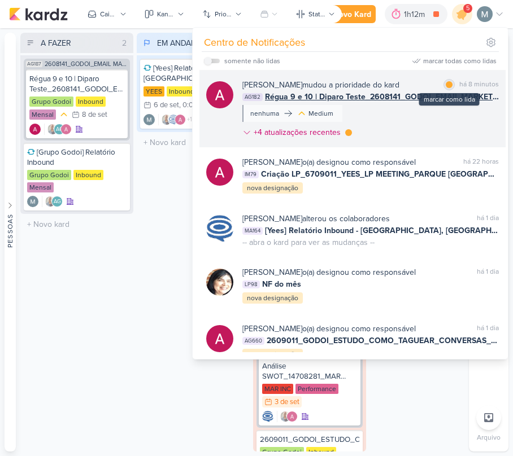 Image resolution: width=513 pixels, height=456 pixels. Describe the element at coordinates (287, 402) in the screenshot. I see `div: 3 de set` at that location.